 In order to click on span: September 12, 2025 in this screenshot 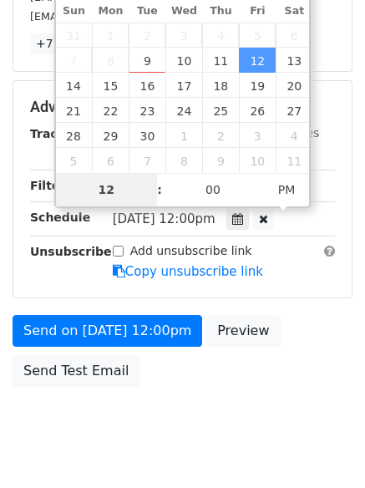, I will do `click(257, 60)`.